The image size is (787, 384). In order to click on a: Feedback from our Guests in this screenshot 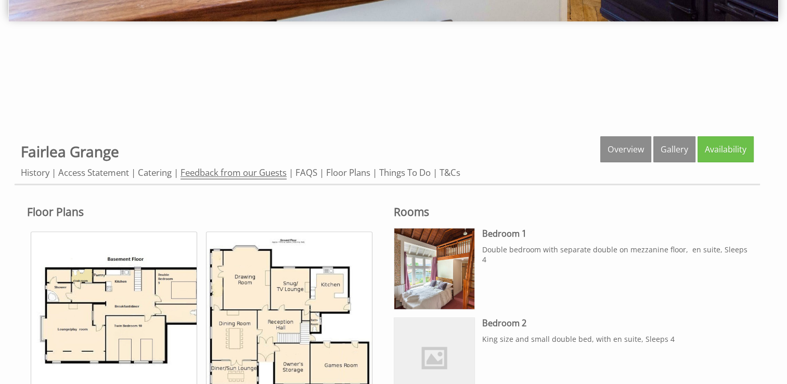, I will do `click(234, 173)`.